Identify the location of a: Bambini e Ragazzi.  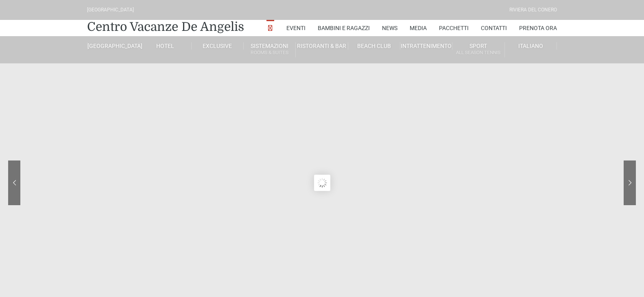
(344, 28).